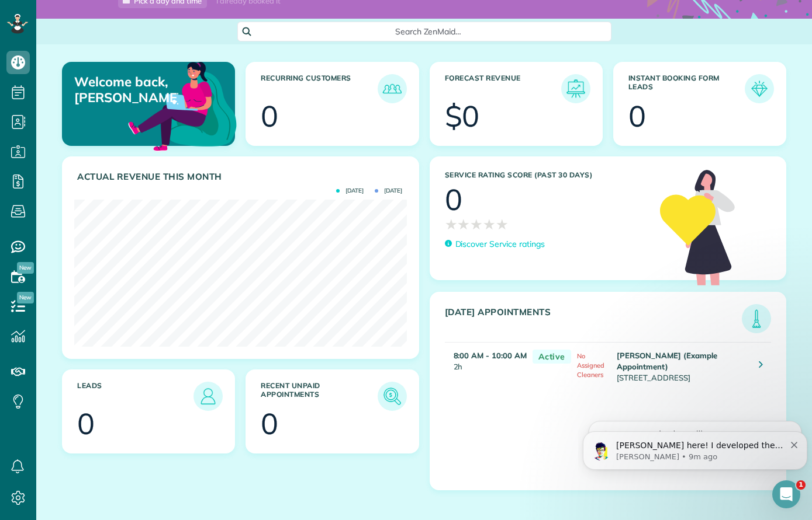 The image size is (812, 520). What do you see at coordinates (318, 89) in the screenshot?
I see `h3: Recurring Customers` at bounding box center [318, 89].